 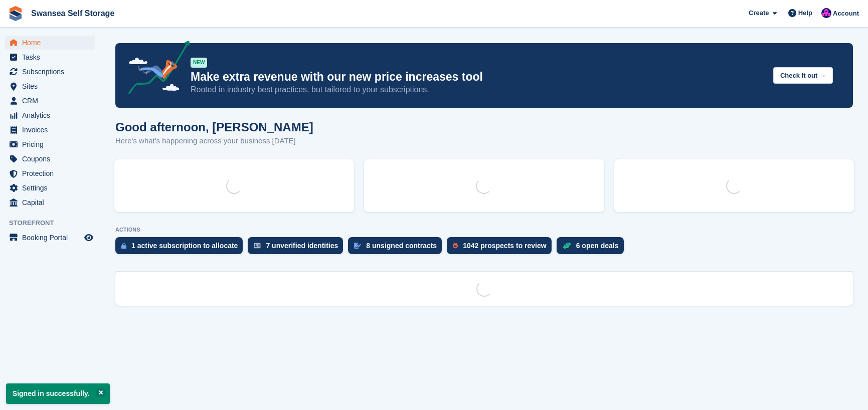 I want to click on span: Capital, so click(x=52, y=203).